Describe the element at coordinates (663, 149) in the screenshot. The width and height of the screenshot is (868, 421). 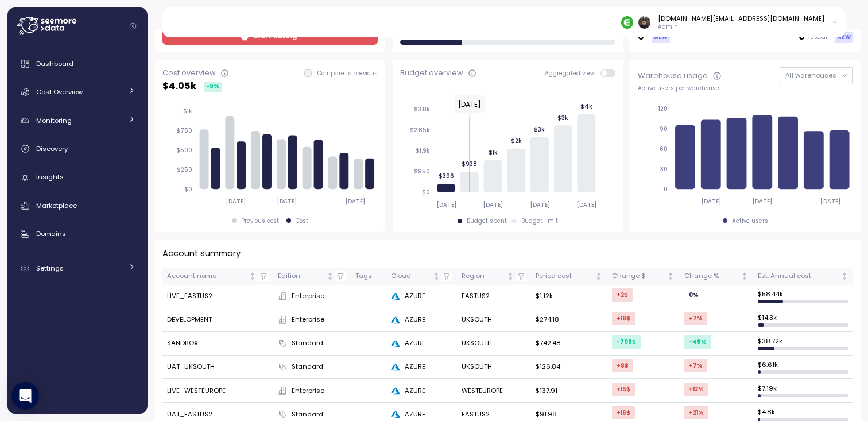
I see `tspan: 60` at that location.